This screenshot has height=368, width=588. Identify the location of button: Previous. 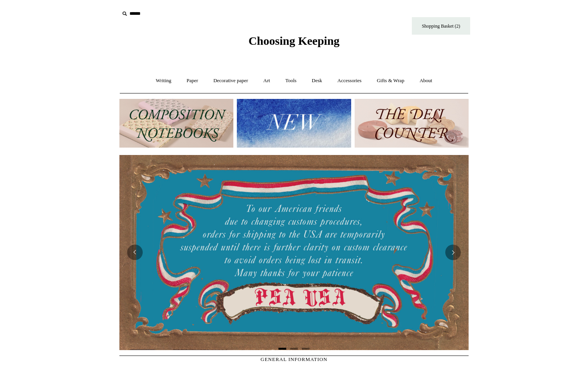
(135, 252).